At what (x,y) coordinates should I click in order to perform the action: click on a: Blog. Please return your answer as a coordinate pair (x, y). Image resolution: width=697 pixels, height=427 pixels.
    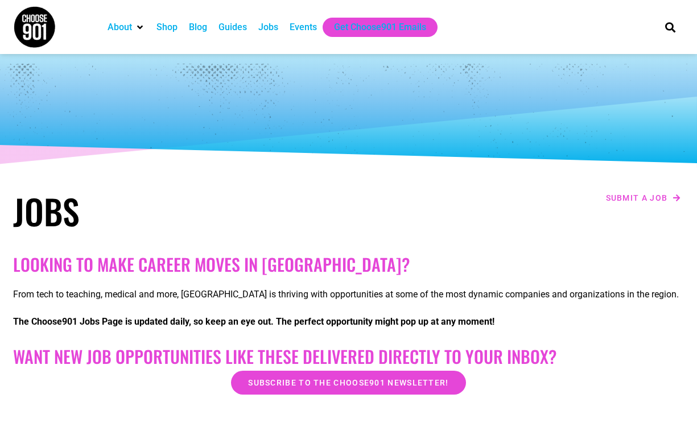
    Looking at the image, I should click on (198, 27).